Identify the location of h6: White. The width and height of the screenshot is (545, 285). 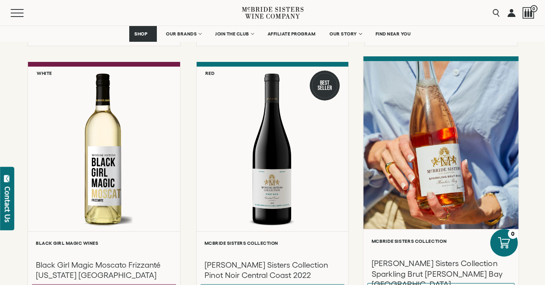
(44, 73).